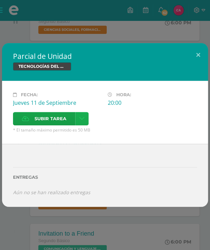 This screenshot has width=210, height=250. I want to click on span: * El tamaño máximo permitido es 50 MB, so click(105, 130).